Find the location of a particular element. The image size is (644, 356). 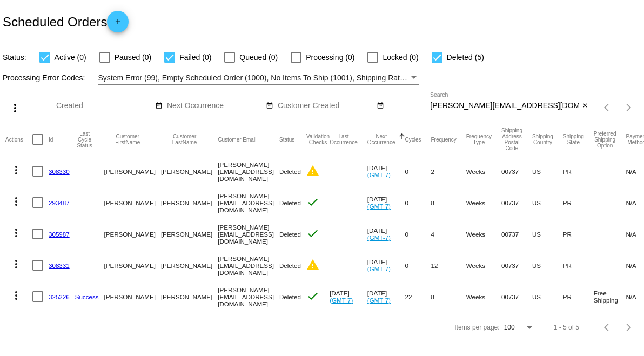

button: Change sorting for CustomerFirstName is located at coordinates (127, 140).